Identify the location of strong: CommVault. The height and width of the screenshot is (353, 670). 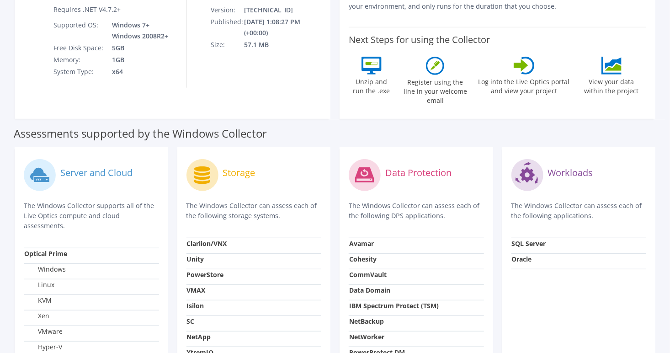
(368, 274).